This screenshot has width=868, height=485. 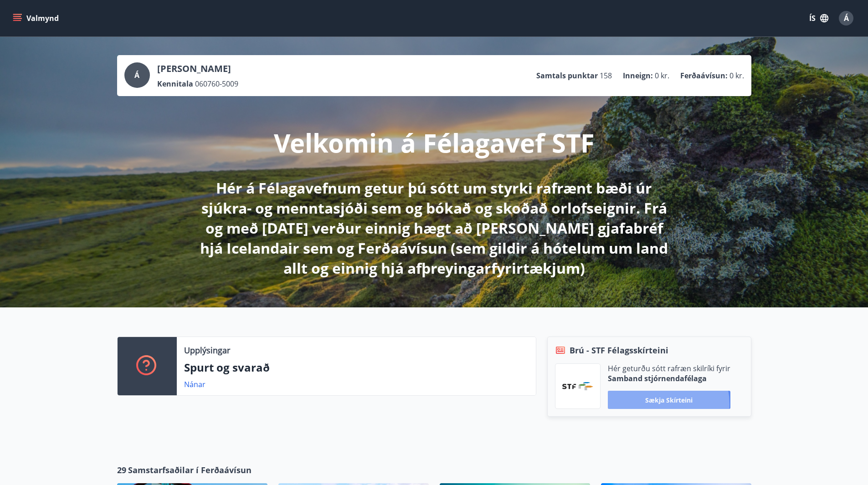 What do you see at coordinates (619, 350) in the screenshot?
I see `span: Brú - STF Félagsskírteini` at bounding box center [619, 350].